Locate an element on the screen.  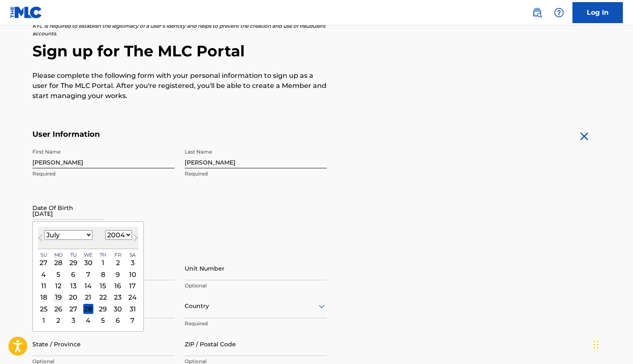
a: Public Search is located at coordinates (537, 13).